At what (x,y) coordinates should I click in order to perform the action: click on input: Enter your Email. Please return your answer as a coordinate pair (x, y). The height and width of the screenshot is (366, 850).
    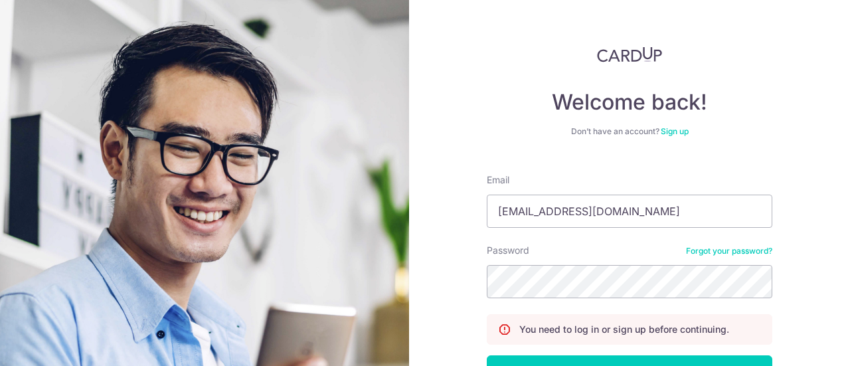
    Looking at the image, I should click on (630, 211).